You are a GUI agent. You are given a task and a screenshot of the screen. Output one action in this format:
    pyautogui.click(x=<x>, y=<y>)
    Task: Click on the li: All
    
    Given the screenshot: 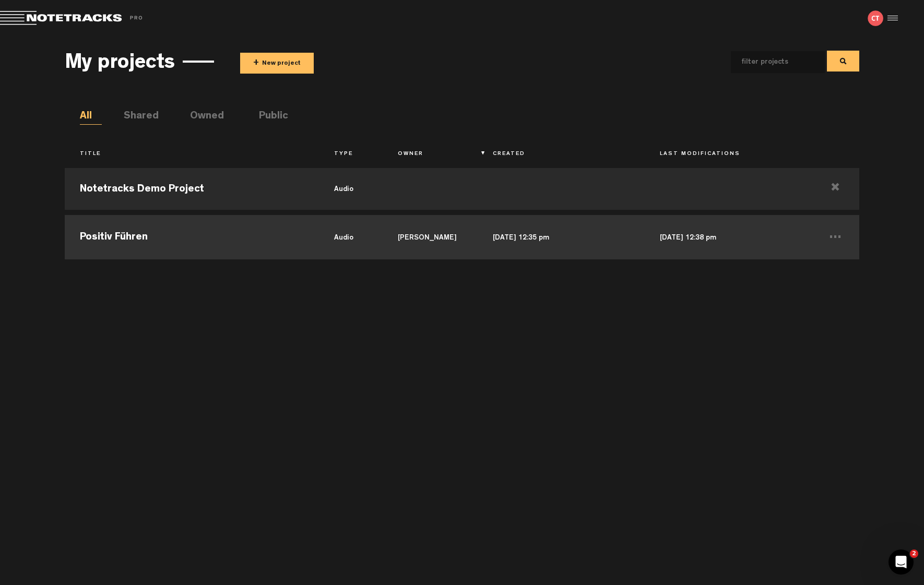 What is the action you would take?
    pyautogui.click(x=91, y=117)
    